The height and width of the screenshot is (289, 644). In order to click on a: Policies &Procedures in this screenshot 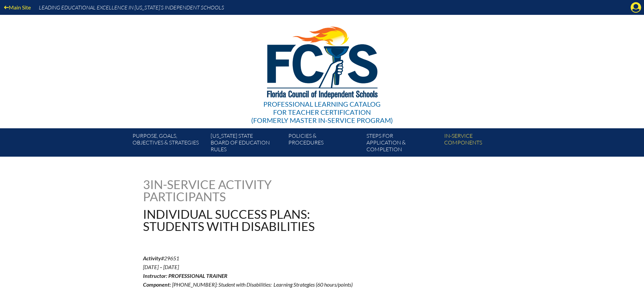, I will do `click(325, 144)`.